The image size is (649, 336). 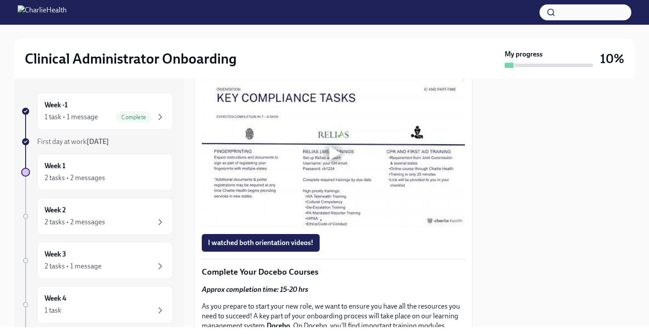 I want to click on p: Complete Your Docebo Courses, so click(x=334, y=272).